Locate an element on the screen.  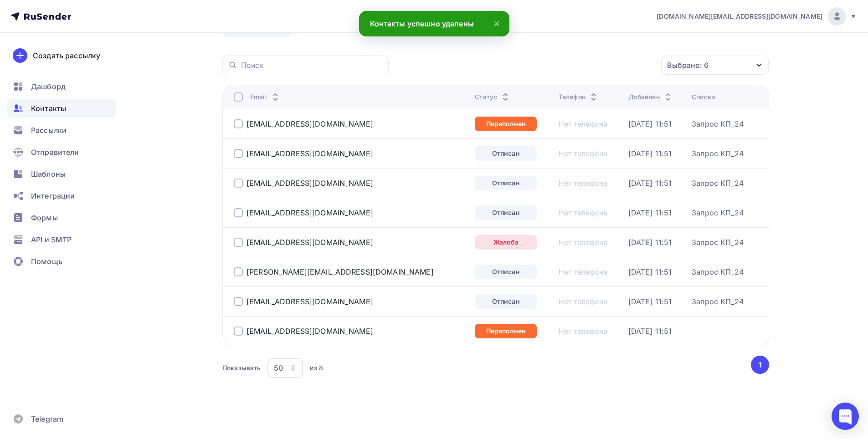
div: Жалоба is located at coordinates (506, 242).